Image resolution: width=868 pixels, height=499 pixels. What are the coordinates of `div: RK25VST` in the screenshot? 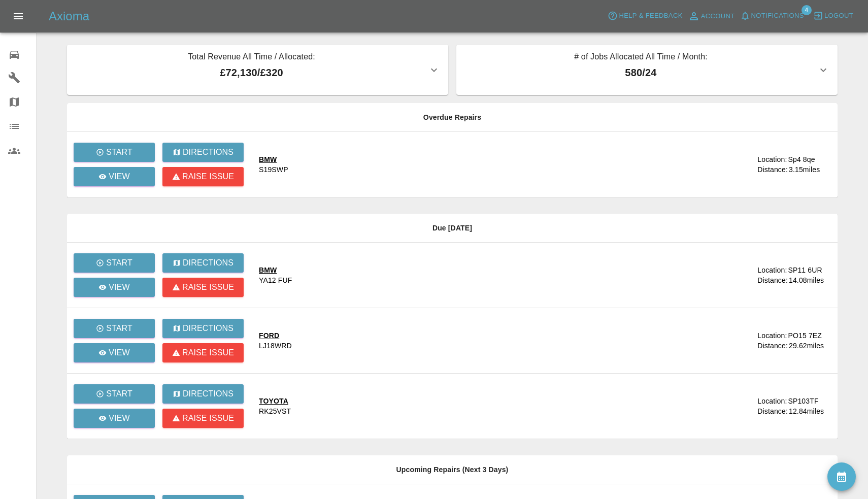 It's located at (274, 411).